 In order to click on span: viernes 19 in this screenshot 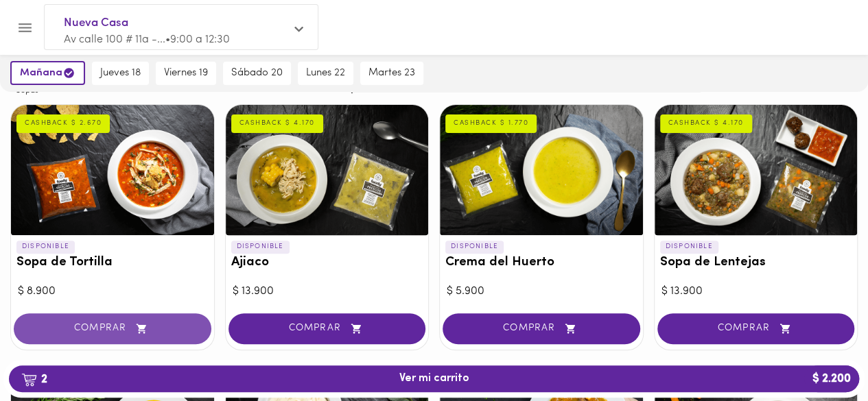, I will do `click(186, 73)`.